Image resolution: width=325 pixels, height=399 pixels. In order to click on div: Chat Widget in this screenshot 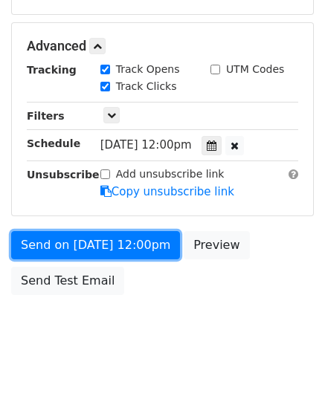, I will do `click(288, 363)`.